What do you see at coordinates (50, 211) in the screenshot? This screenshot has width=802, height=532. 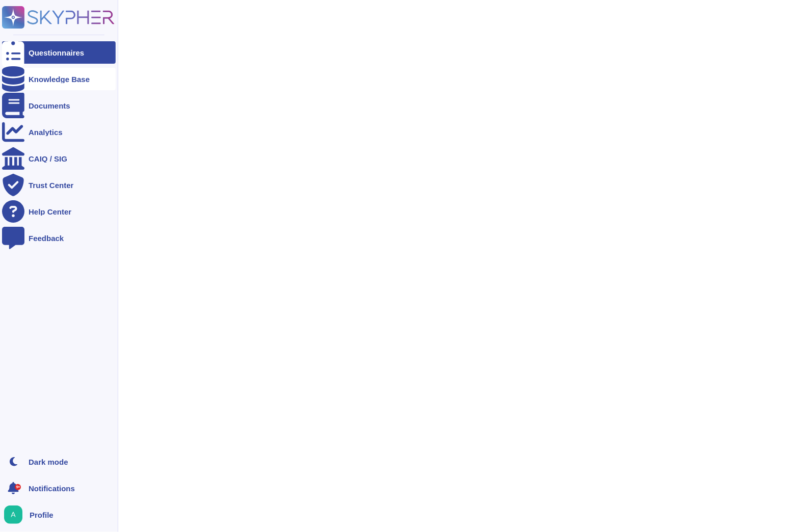 I see `div: Help Center` at bounding box center [50, 211].